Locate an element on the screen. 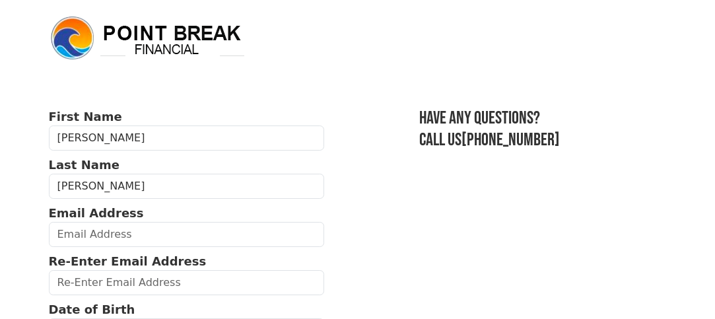  h3: Call us is located at coordinates (543, 140).